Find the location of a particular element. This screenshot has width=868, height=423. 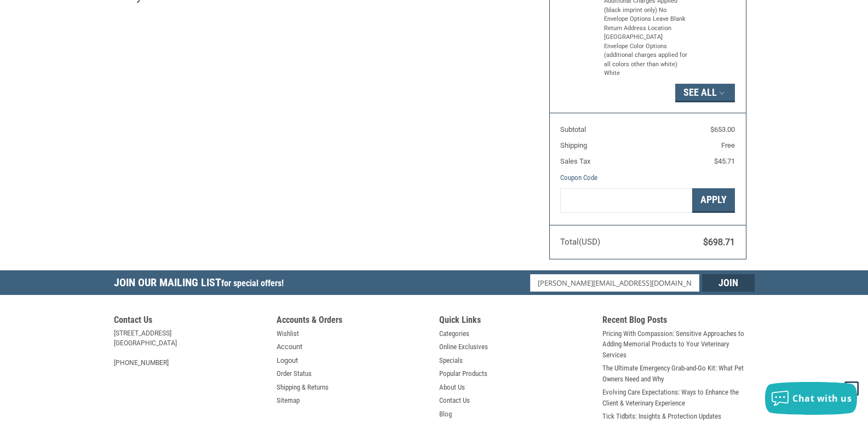

span: Sales Tax is located at coordinates (575, 161).